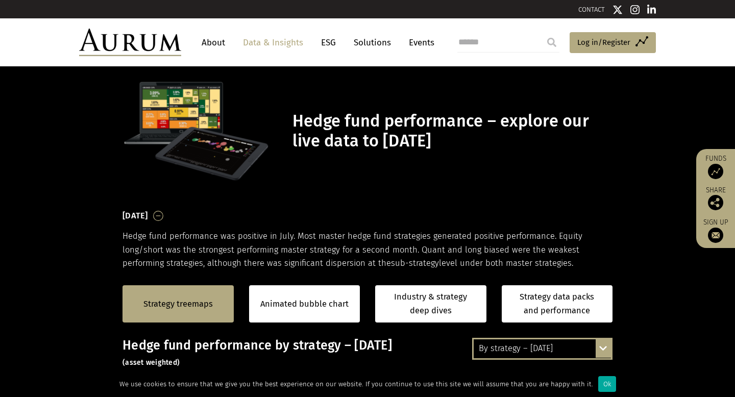 This screenshot has width=735, height=397. I want to click on a: Sign up, so click(716, 230).